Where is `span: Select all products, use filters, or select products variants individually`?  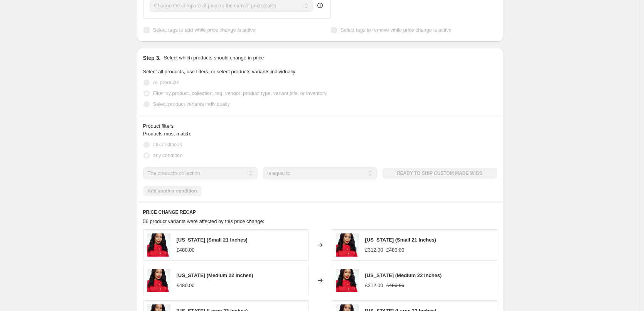
span: Select all products, use filters, or select products variants individually is located at coordinates (219, 71).